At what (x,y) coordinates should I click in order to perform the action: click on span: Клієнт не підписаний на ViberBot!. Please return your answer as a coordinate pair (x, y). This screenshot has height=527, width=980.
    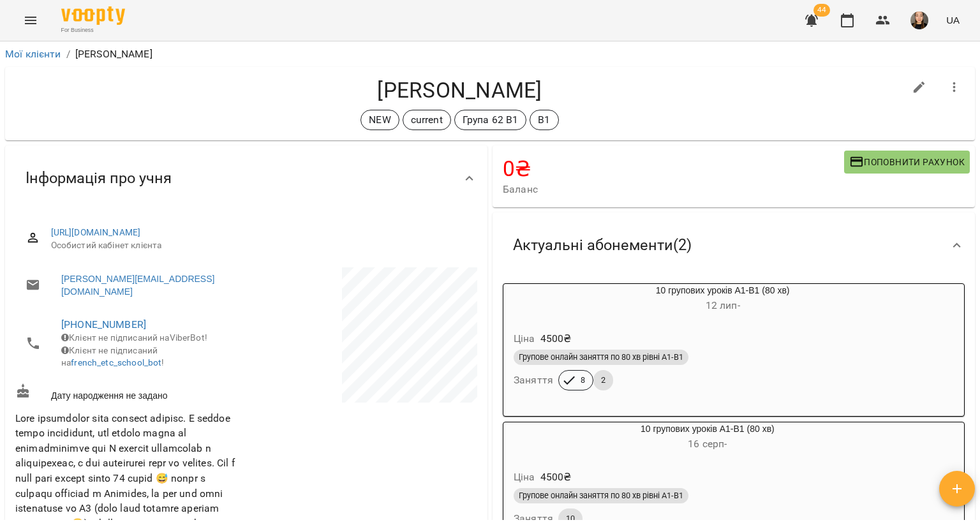
    Looking at the image, I should click on (134, 337).